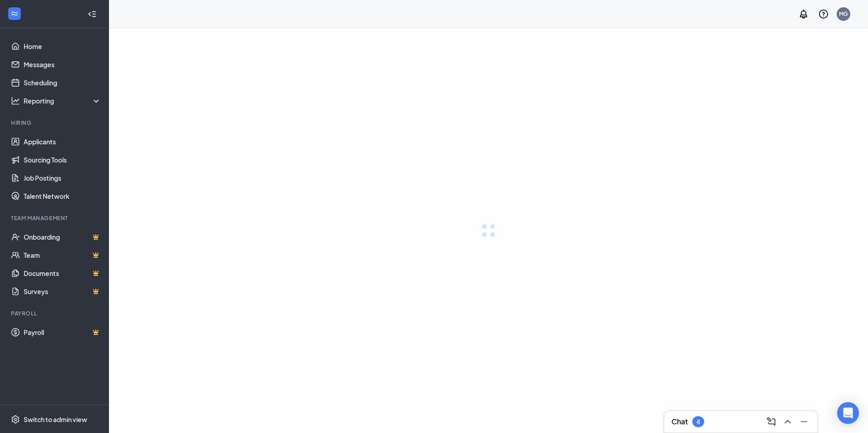 This screenshot has width=868, height=433. I want to click on svg: Notifications, so click(803, 14).